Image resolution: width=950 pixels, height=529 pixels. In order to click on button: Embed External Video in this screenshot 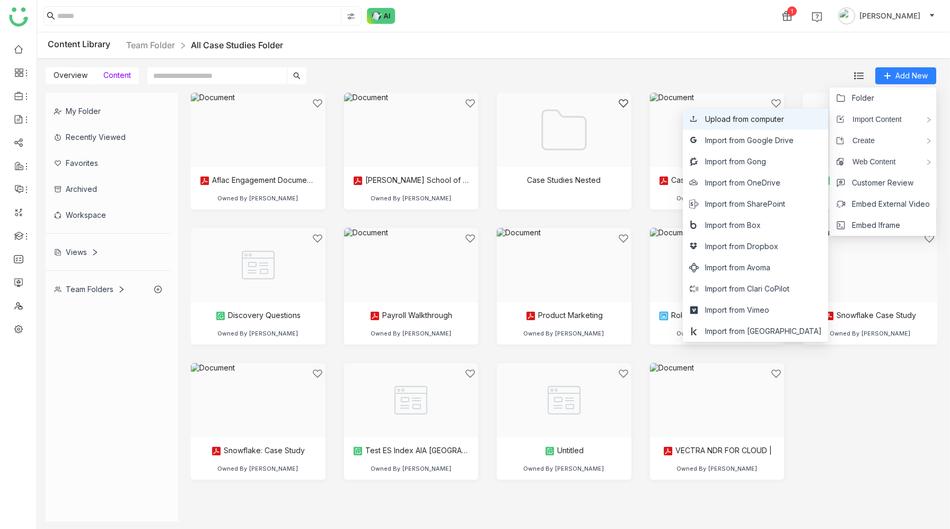, I will do `click(883, 204)`.